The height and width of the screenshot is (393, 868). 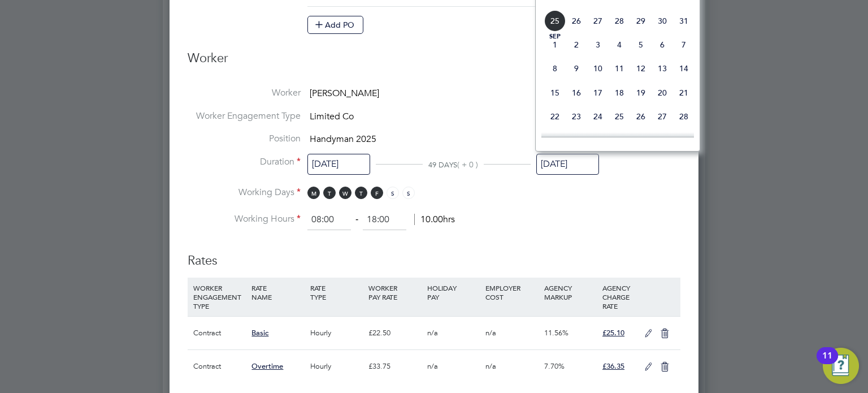 I want to click on span: 17, so click(x=598, y=92).